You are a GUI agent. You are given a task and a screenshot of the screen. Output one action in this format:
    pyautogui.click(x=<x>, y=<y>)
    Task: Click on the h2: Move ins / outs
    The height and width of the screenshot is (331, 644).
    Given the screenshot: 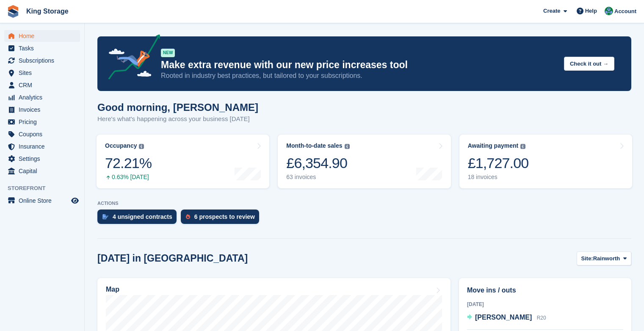 What is the action you would take?
    pyautogui.click(x=545, y=290)
    